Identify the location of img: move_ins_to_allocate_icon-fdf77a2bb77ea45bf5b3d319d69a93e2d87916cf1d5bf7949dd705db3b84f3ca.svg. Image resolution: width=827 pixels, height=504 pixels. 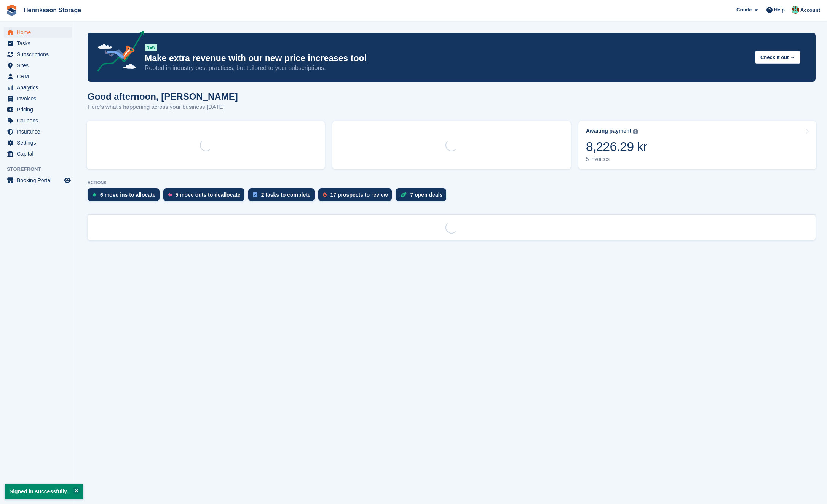
(94, 195).